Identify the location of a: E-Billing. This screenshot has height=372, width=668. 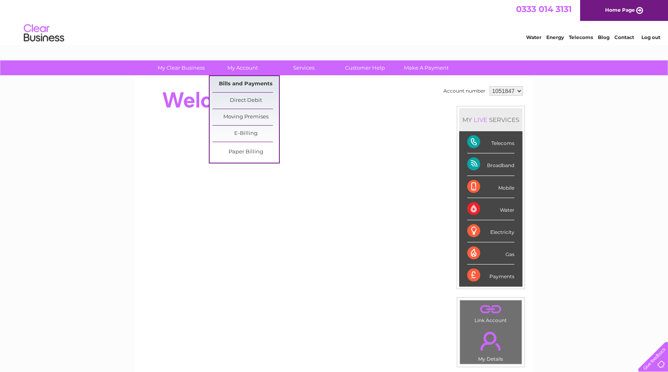
(245, 134).